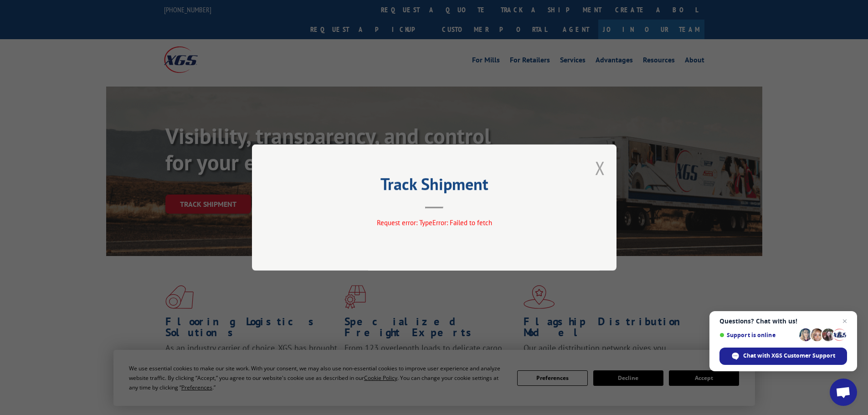 Image resolution: width=868 pixels, height=415 pixels. I want to click on div: Open chat, so click(844, 392).